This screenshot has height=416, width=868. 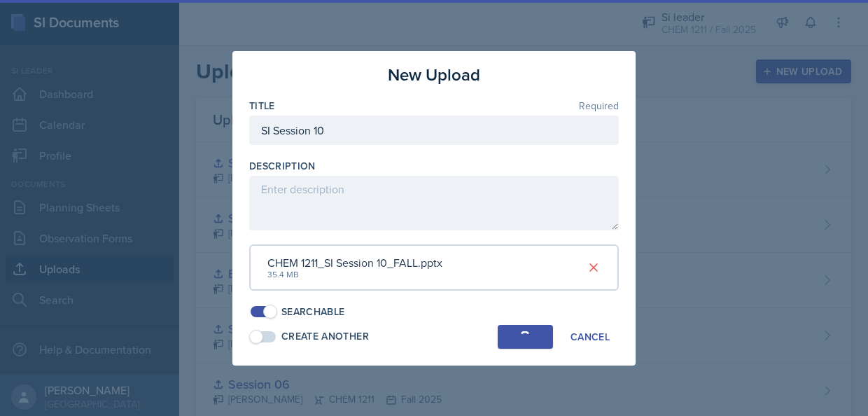 I want to click on div: 35.4 MB, so click(x=355, y=274).